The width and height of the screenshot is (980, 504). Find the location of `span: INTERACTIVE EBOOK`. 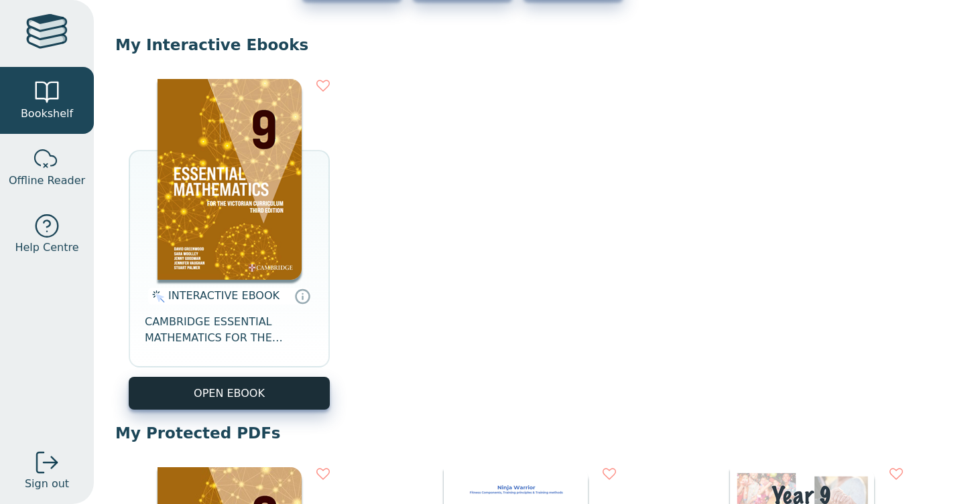

span: INTERACTIVE EBOOK is located at coordinates (224, 295).